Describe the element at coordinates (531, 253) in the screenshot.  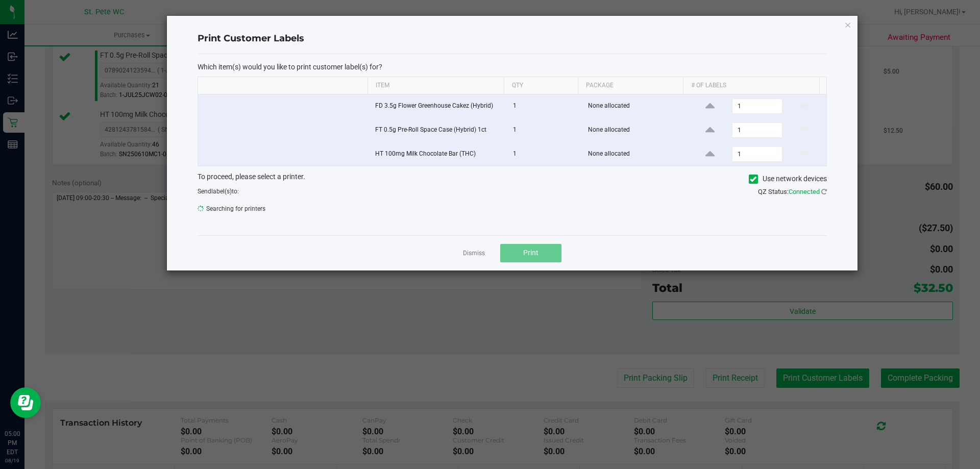
I see `span: Print` at that location.